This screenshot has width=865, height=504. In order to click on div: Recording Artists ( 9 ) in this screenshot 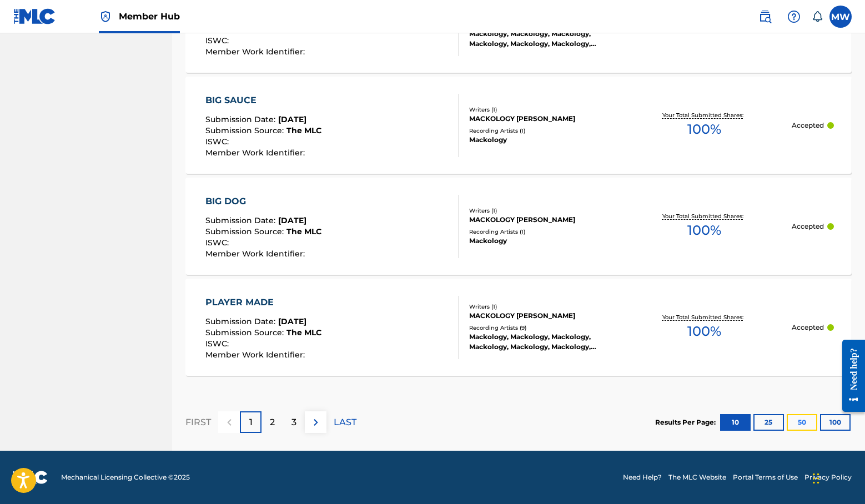, I will do `click(543, 328)`.